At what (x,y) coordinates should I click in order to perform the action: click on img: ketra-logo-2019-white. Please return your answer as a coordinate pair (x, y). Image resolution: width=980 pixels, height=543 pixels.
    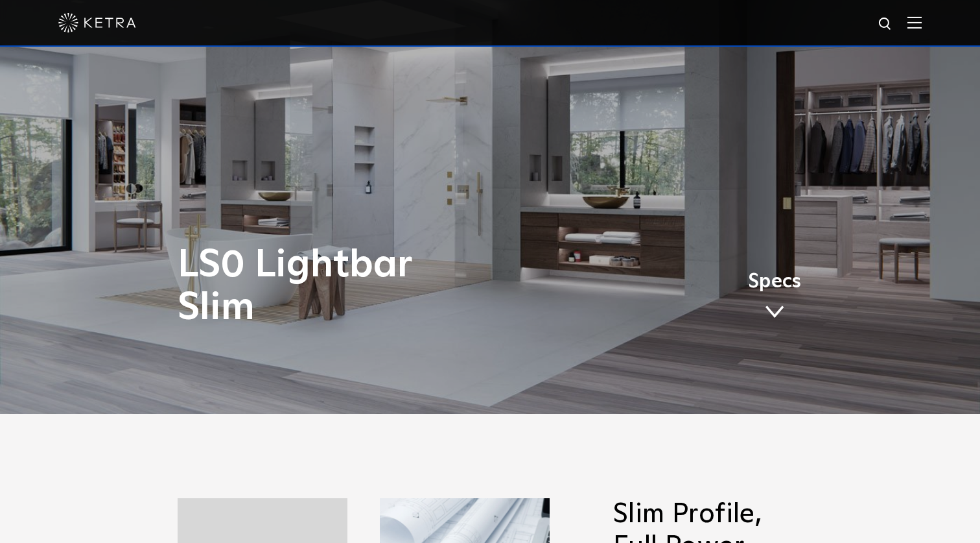
    Looking at the image, I should click on (97, 23).